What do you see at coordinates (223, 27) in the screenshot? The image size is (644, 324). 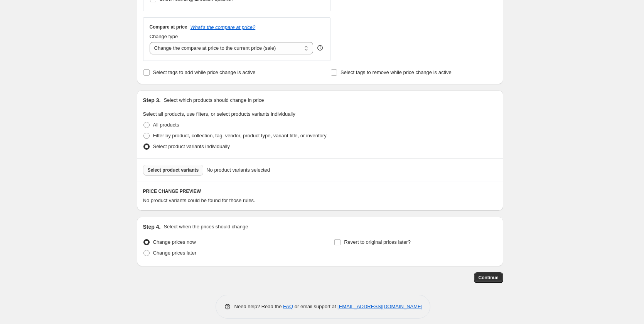 I see `i: What's the compare at price?` at bounding box center [223, 27].